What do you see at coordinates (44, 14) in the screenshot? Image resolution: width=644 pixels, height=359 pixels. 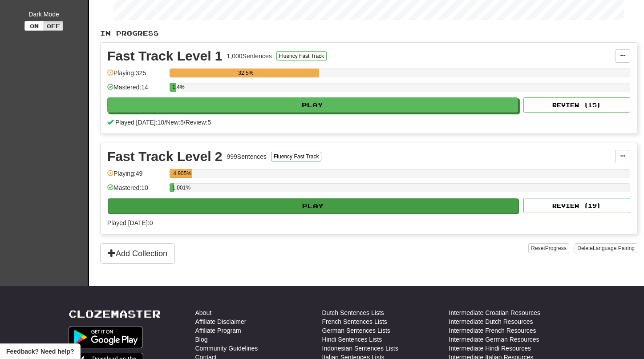 I see `div: Dark Mode` at bounding box center [44, 14].